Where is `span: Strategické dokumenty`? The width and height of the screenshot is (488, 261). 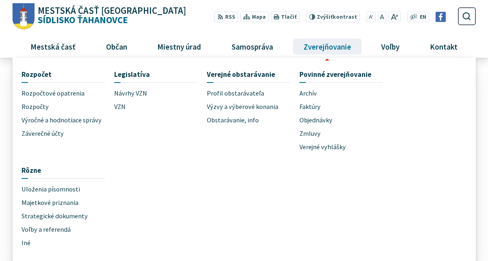
span: Strategické dokumenty is located at coordinates (54, 216).